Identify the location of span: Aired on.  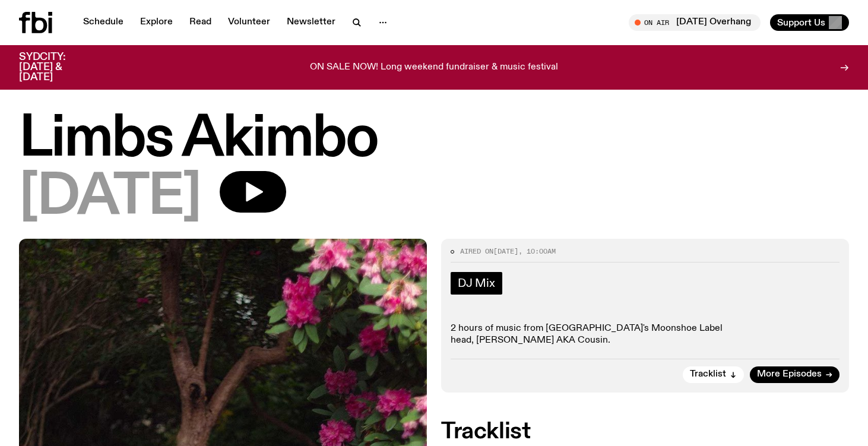
(477, 251).